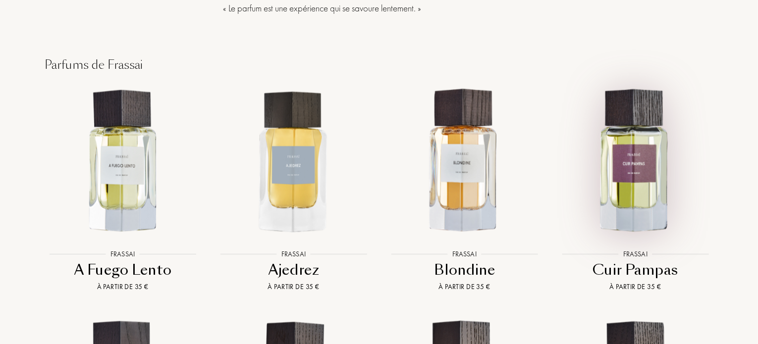 Image resolution: width=758 pixels, height=344 pixels. I want to click on img: Cuir Pampas Frassai, so click(635, 162).